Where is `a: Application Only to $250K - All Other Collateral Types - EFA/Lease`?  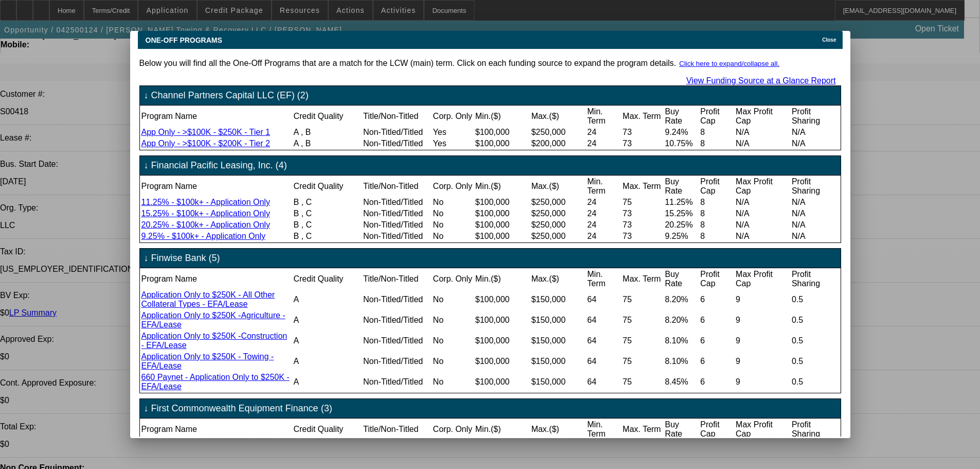 a: Application Only to $250K - All Other Collateral Types - EFA/Lease is located at coordinates (208, 299).